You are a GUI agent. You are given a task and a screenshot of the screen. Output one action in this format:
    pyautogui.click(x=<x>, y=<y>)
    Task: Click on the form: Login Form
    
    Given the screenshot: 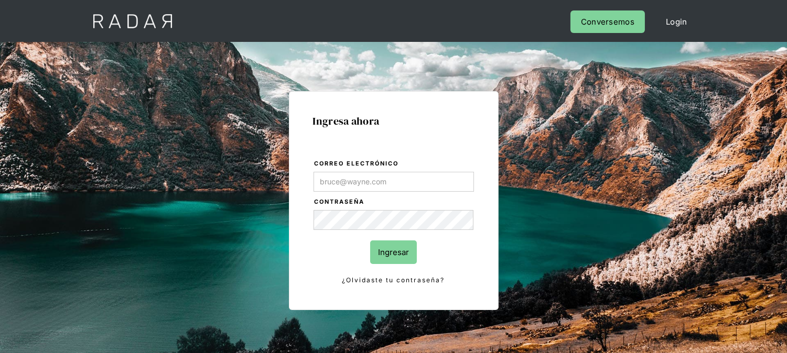 What is the action you would take?
    pyautogui.click(x=394, y=222)
    